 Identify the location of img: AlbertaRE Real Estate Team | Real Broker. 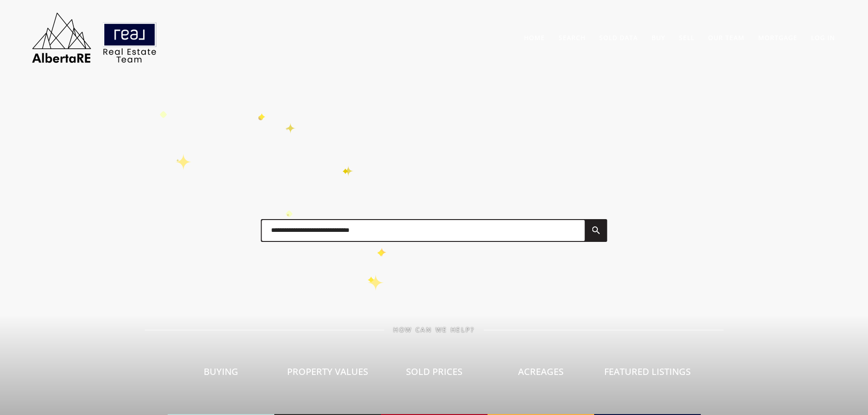
(94, 37).